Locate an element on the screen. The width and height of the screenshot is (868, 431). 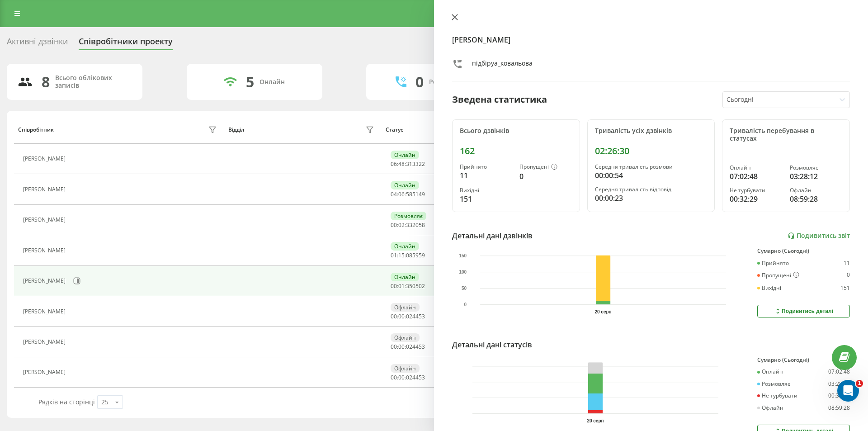
font: 5 is located at coordinates (250, 81).